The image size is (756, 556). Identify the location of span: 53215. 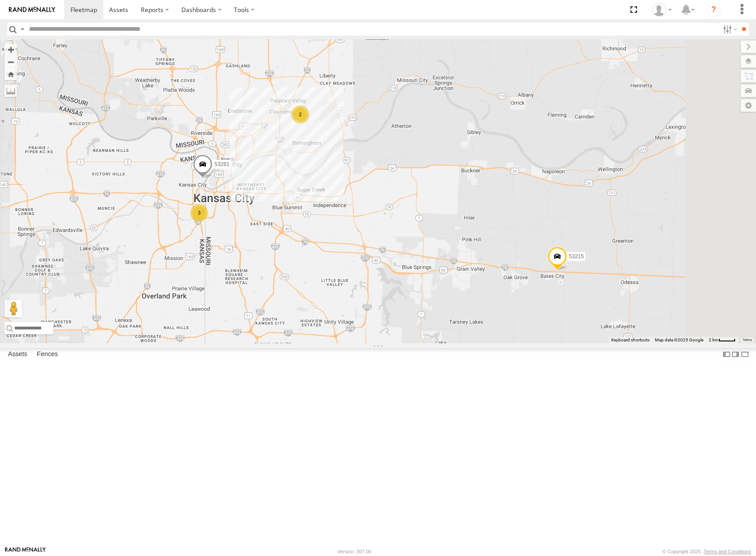
(576, 257).